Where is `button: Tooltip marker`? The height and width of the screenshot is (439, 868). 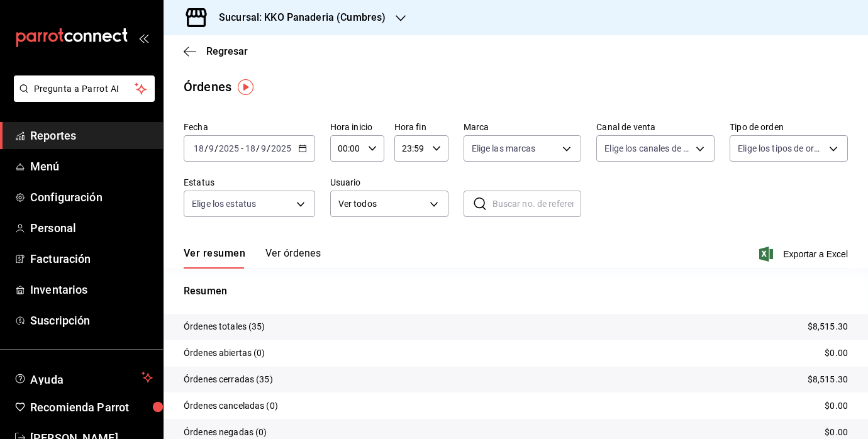 button: Tooltip marker is located at coordinates (246, 86).